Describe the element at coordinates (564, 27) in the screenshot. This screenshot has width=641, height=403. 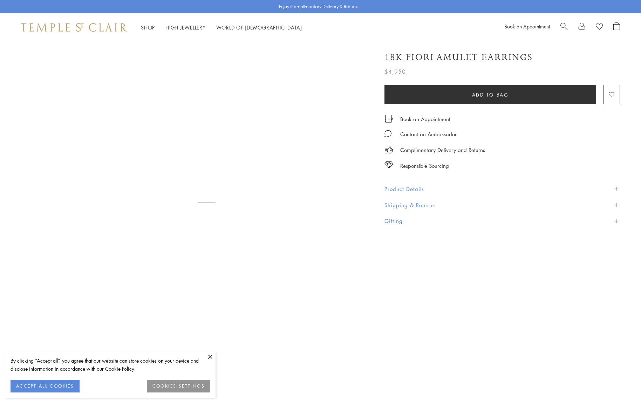
I see `a: Search` at that location.